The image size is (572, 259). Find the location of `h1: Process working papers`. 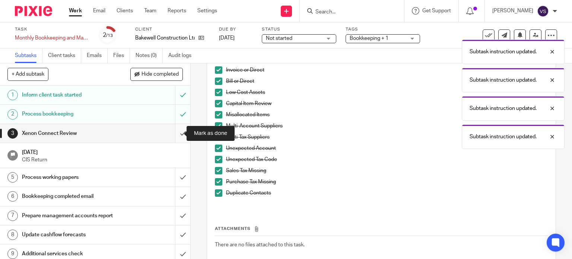

h1: Process working papers is located at coordinates (70, 177).